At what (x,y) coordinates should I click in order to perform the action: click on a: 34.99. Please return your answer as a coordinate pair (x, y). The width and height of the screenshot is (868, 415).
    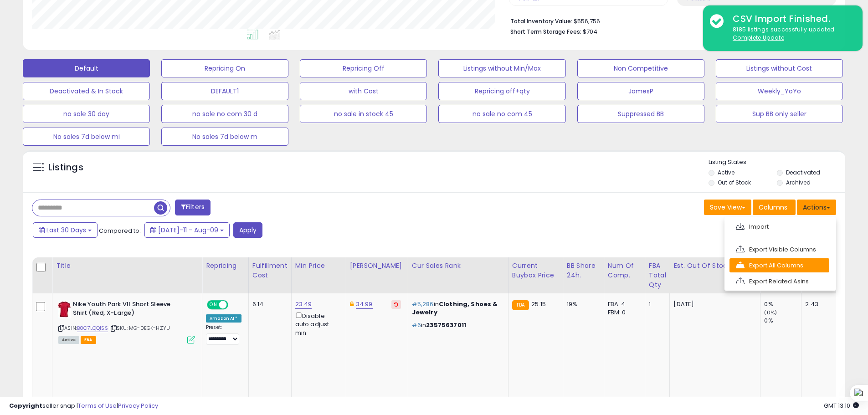
    Looking at the image, I should click on (364, 304).